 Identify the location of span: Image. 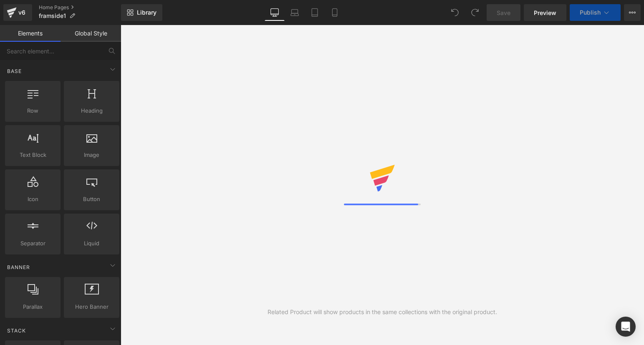
(91, 155).